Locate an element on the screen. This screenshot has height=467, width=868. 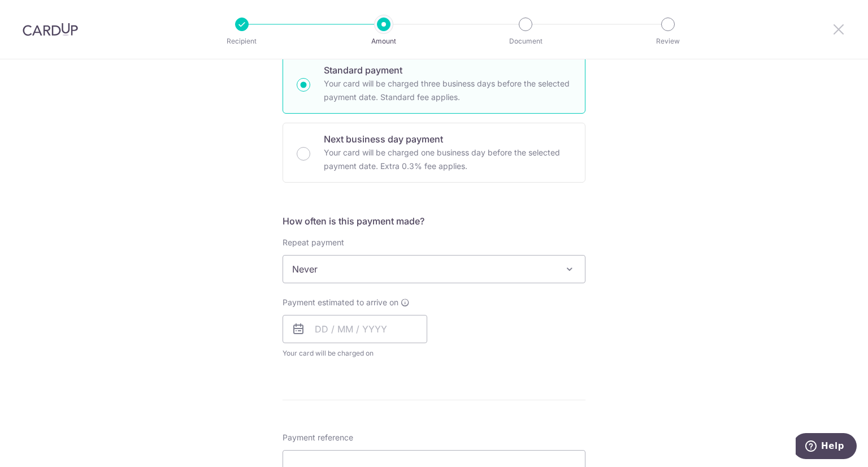
p: Your card will be charged one business day before the selected payment date. Extra 0.3% fee applies. is located at coordinates (448, 160).